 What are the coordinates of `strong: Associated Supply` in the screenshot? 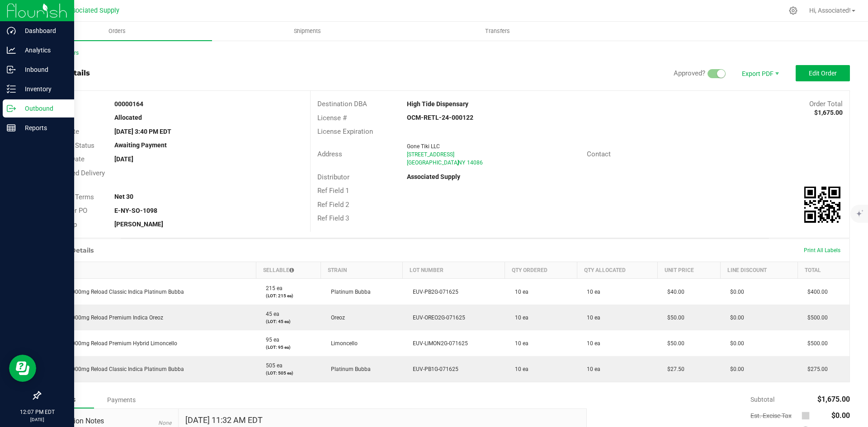 It's located at (434, 177).